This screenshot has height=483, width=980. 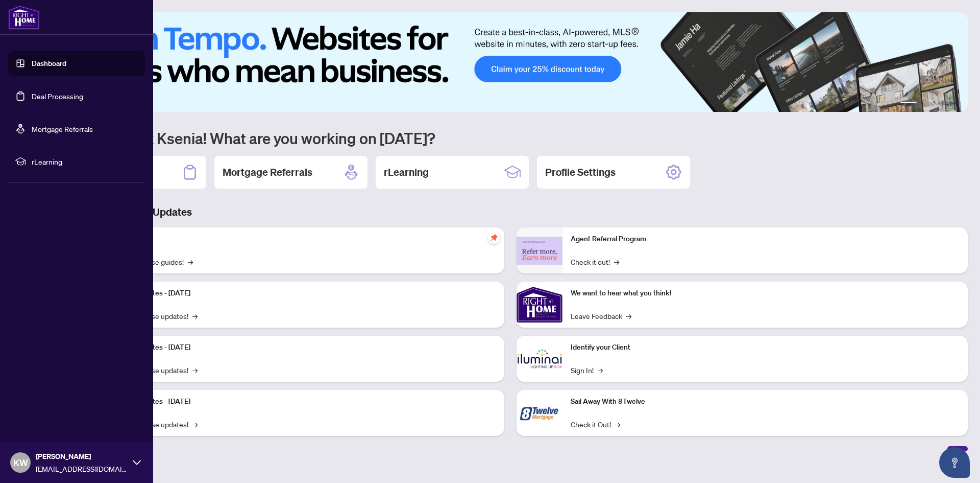 What do you see at coordinates (595, 261) in the screenshot?
I see `a: Check it out!→` at bounding box center [595, 261].